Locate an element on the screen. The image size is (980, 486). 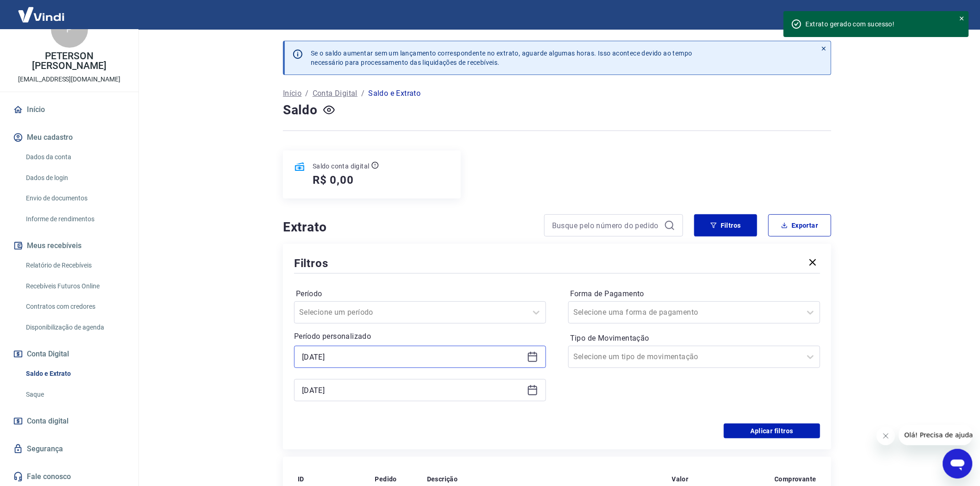
p: Saldo conta digital is located at coordinates (340, 166).